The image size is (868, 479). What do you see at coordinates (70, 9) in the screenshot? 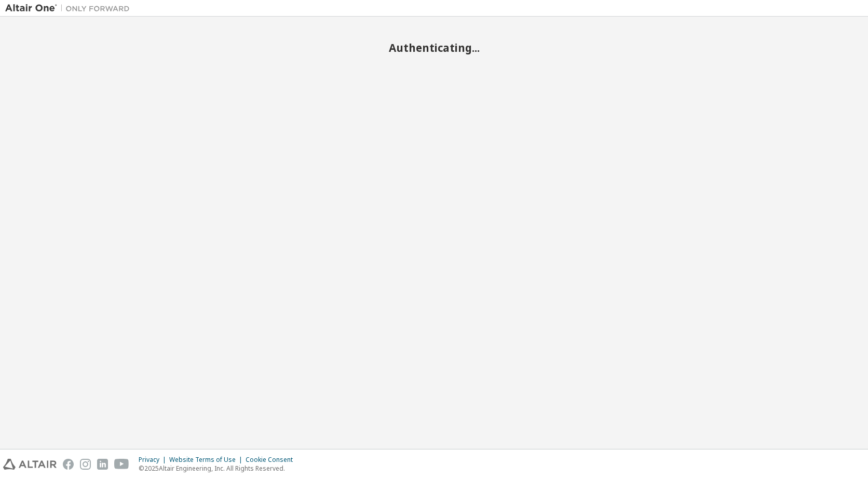
I see `img: Altair One` at bounding box center [70, 9].